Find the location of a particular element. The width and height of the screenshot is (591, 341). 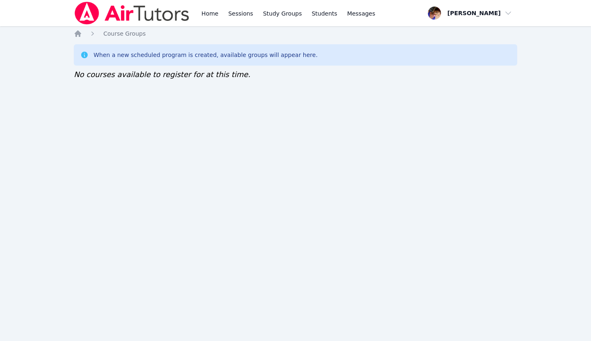

a: Course Groups is located at coordinates (124, 34).